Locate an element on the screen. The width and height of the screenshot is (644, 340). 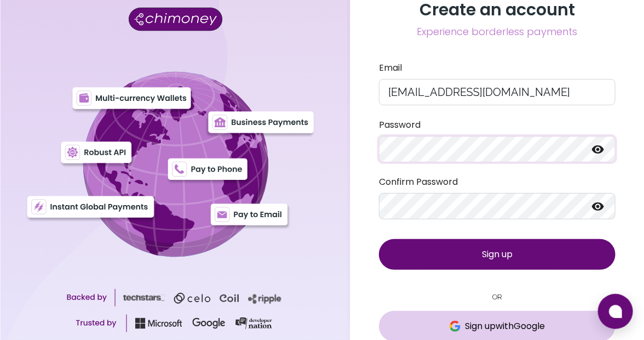
button: Open chat window is located at coordinates (615, 311).